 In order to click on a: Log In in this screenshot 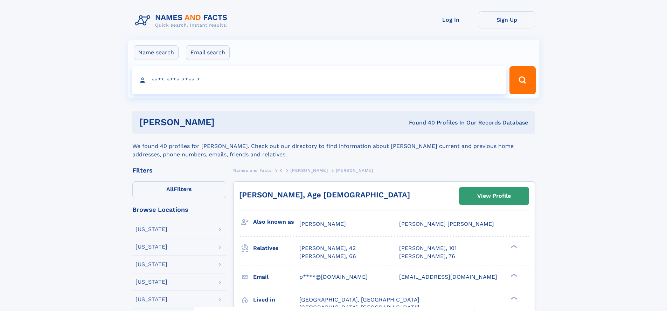, I will do `click(451, 20)`.